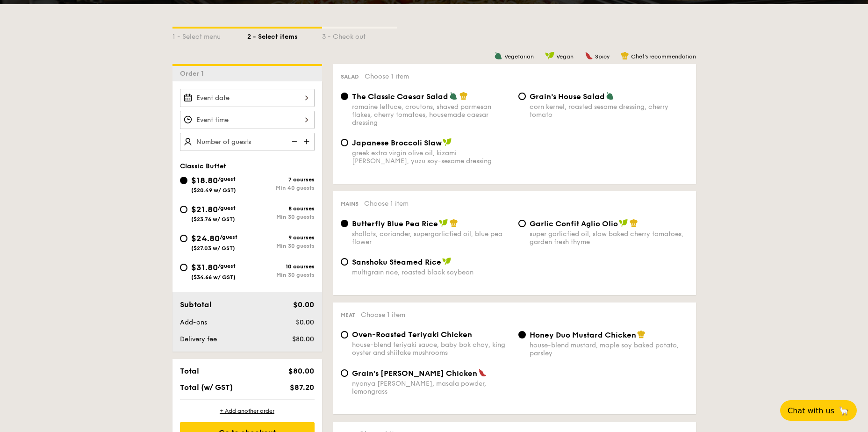 This screenshot has height=432, width=868. I want to click on img: icon-reduce.1d2dbef1.svg, so click(294, 142).